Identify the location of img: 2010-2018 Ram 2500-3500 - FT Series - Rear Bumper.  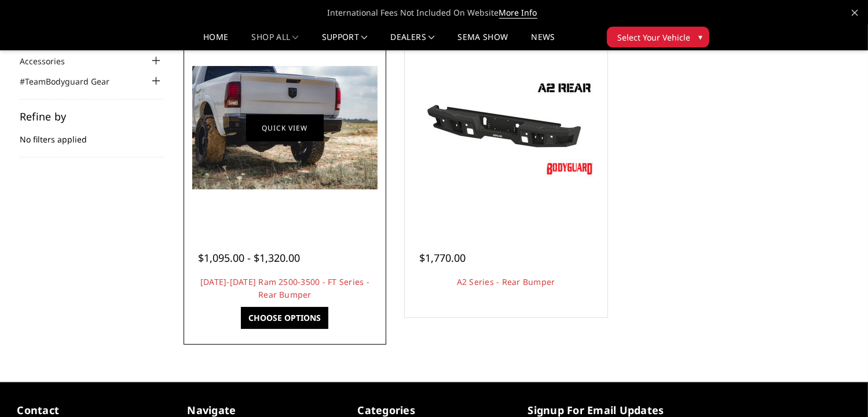
(285, 128).